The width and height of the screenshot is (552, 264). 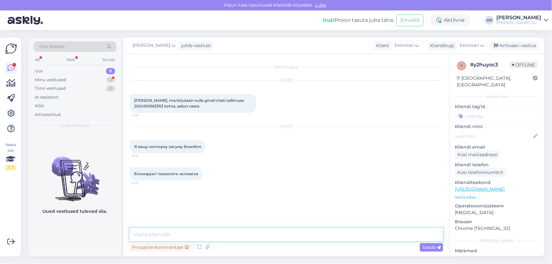 I want to click on p: Vaata edasi ..., so click(x=497, y=197).